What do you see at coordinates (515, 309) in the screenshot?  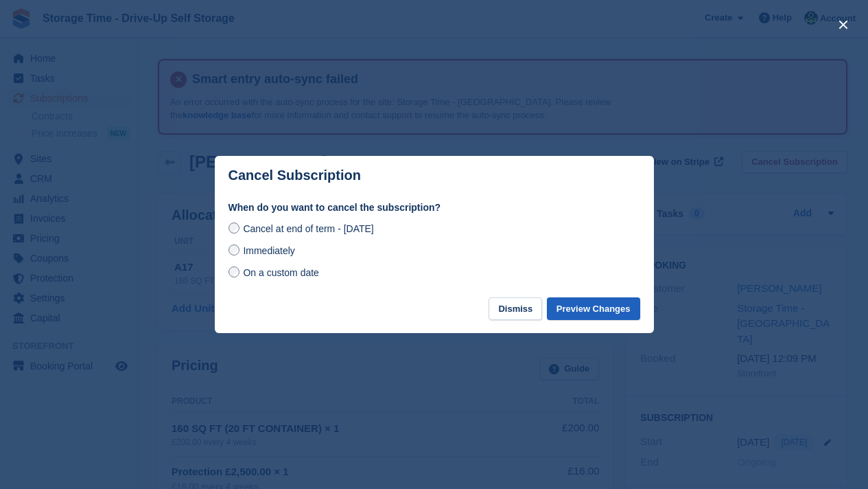 I see `button: Dismiss` at bounding box center [515, 309].